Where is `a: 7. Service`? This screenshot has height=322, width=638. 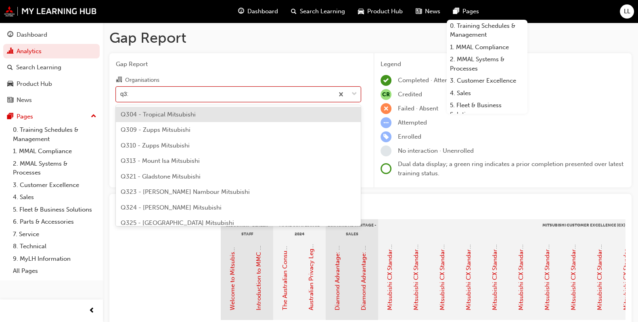
a: 7. Service is located at coordinates (54, 234).